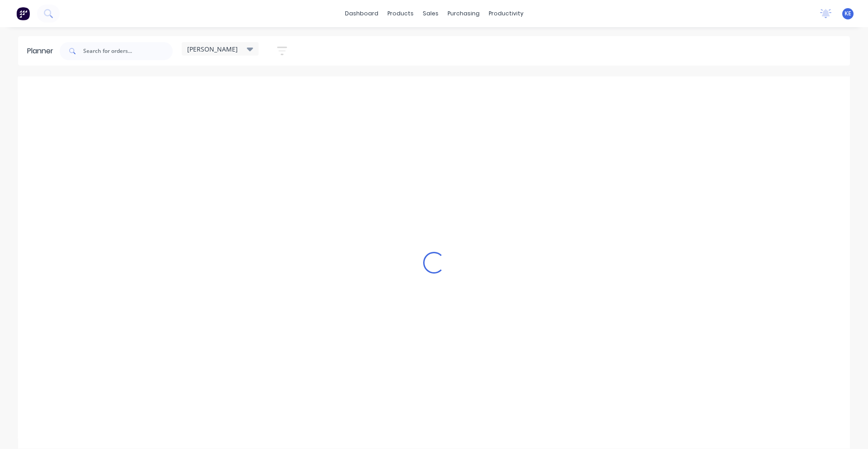 Image resolution: width=868 pixels, height=449 pixels. Describe the element at coordinates (431, 14) in the screenshot. I see `div: sales` at that location.